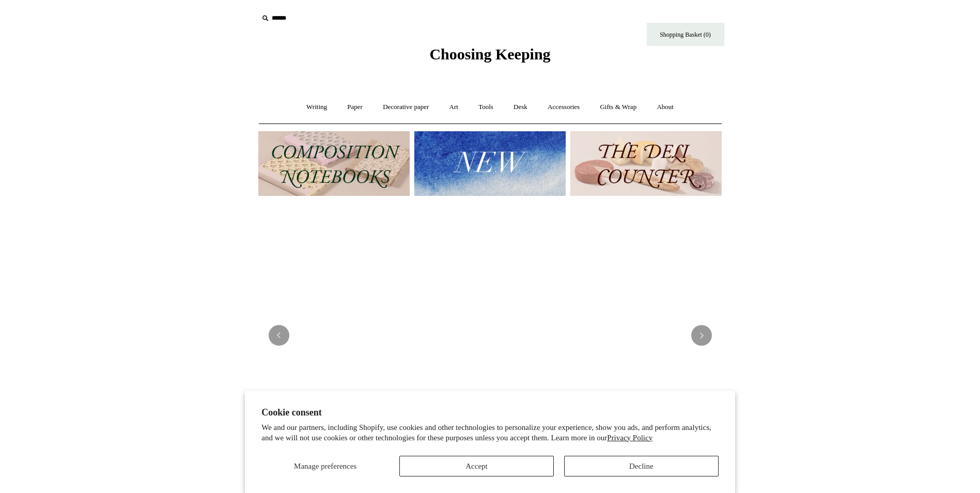  What do you see at coordinates (490, 163) in the screenshot?
I see `img: New.jpg__PID:f73bdf93-380a-4a35-bcfe-7823039498e1` at bounding box center [490, 163].